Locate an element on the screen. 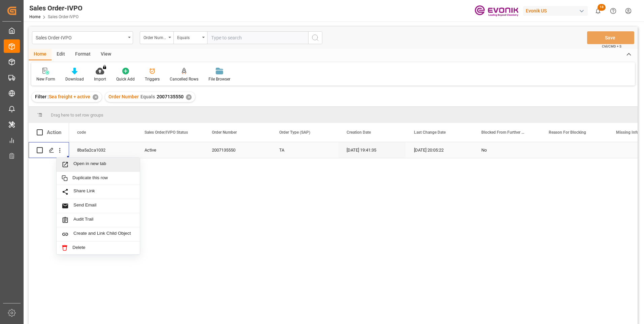 The image size is (644, 324). div: Cancelled Rows is located at coordinates (184, 79).